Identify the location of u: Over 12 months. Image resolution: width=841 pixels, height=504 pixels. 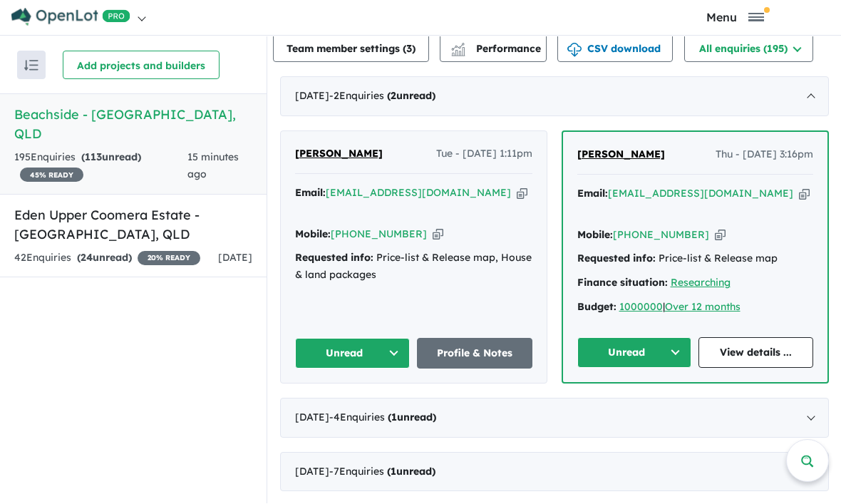
(703, 307).